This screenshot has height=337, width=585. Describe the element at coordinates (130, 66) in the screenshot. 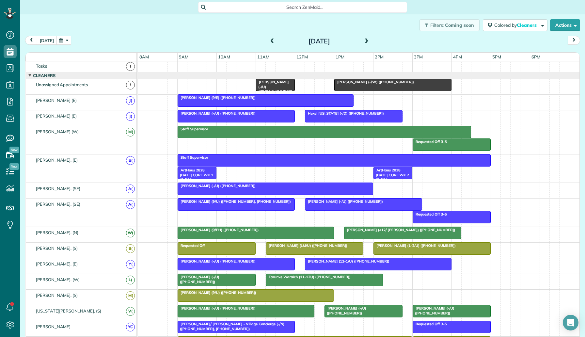

I see `span: T` at that location.